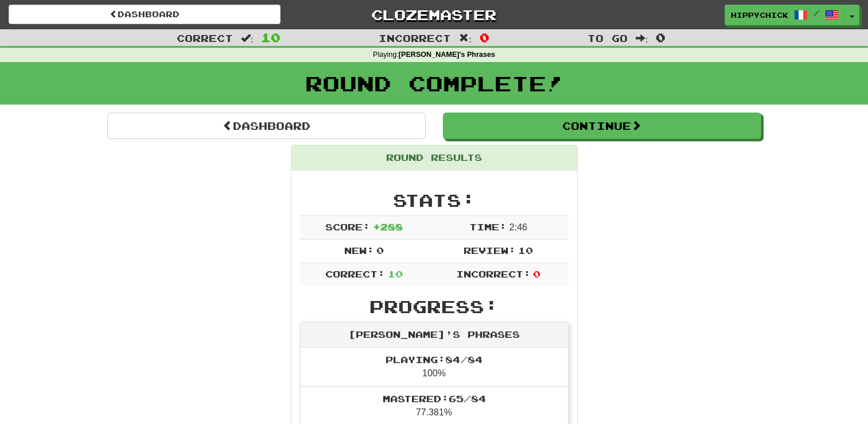  I want to click on span: + 288, so click(388, 226).